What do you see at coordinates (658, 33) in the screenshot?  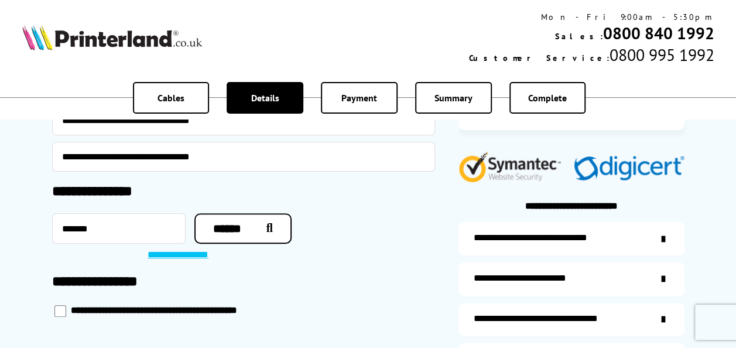 I see `a: 0800 840 1992` at bounding box center [658, 33].